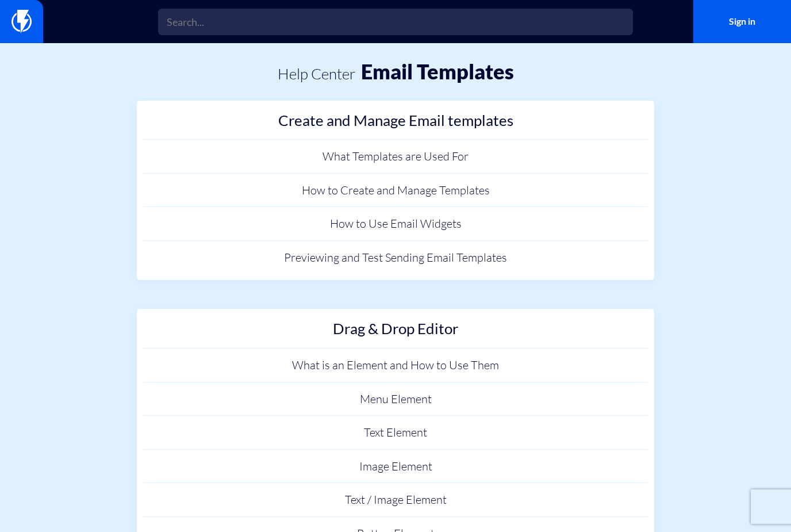 Image resolution: width=791 pixels, height=532 pixels. What do you see at coordinates (438, 72) in the screenshot?
I see `h1: Email Templates` at bounding box center [438, 72].